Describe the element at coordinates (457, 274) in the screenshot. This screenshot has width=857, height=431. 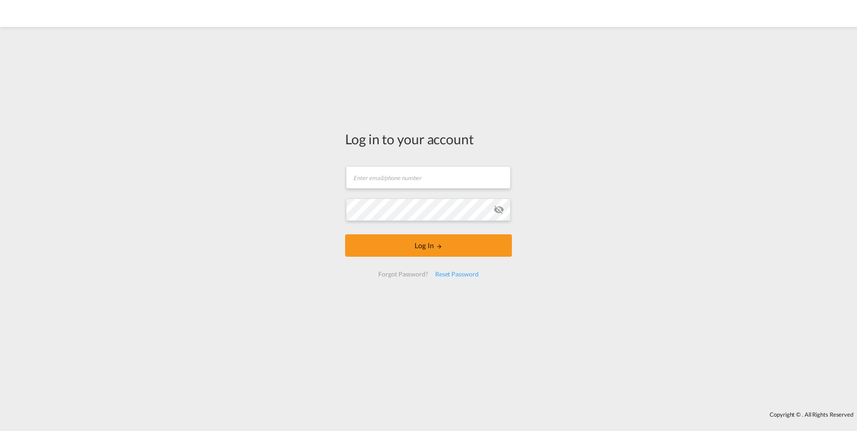
I see `div: Reset Password` at that location.